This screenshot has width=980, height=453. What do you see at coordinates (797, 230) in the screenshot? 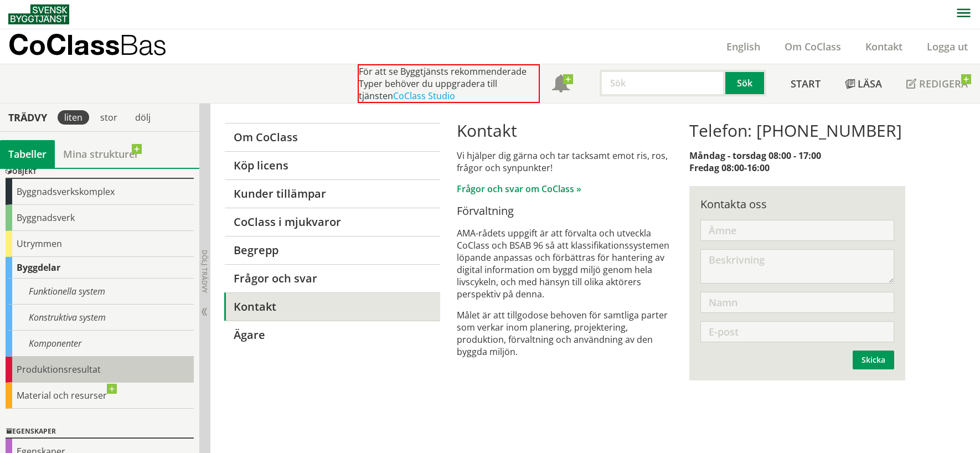
I see `input: Ämne` at bounding box center [797, 230].